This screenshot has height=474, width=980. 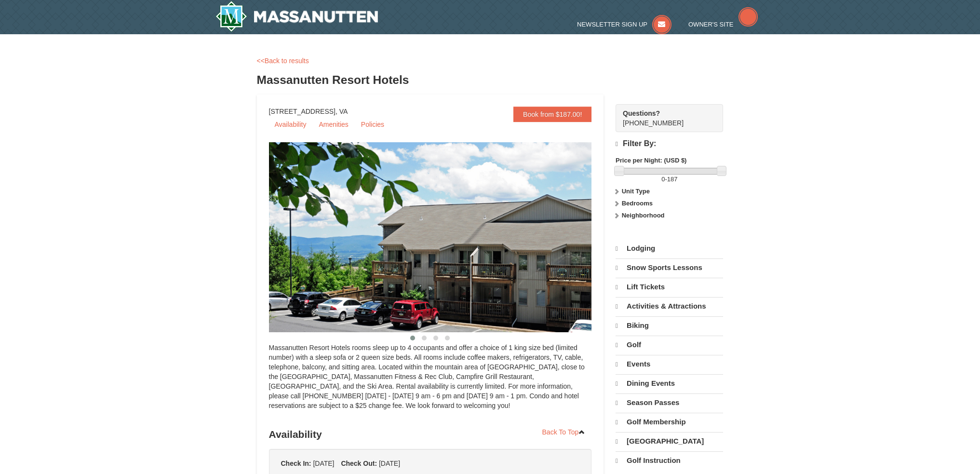 I want to click on a: Events, so click(x=669, y=364).